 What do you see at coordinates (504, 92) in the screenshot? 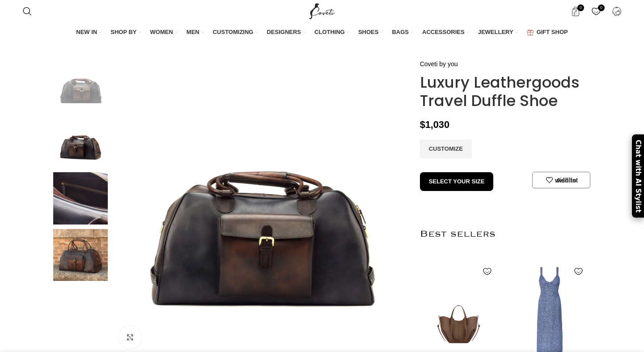
I see `h1: Luxury Leathergoods Travel Duffle Shoe` at bounding box center [504, 92].